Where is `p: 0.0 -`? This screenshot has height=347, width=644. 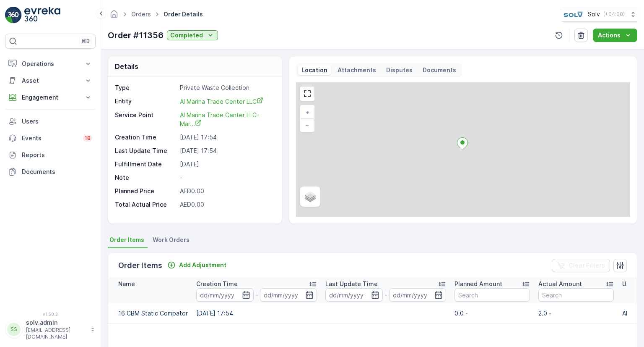
p: 0.0 - is located at coordinates (493, 313).